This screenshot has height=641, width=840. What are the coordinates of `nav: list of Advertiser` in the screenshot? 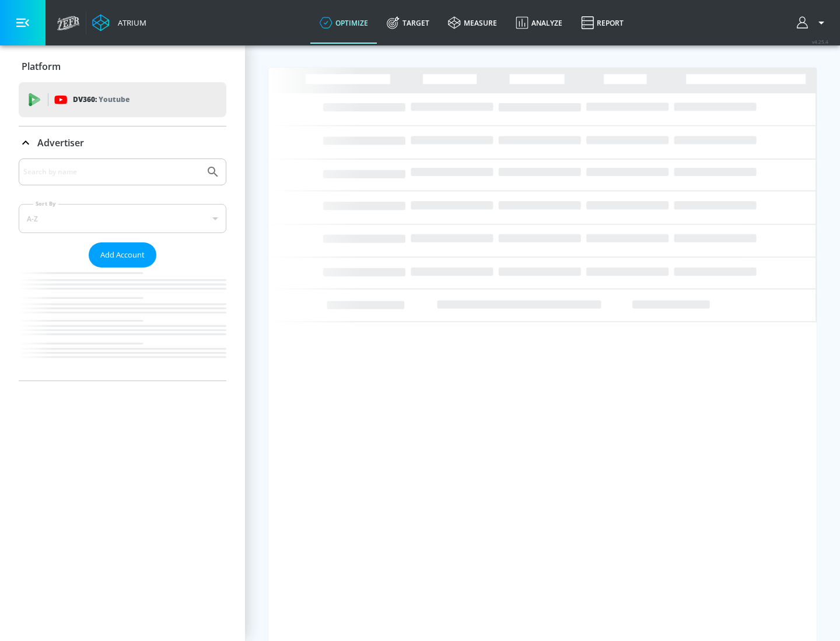 It's located at (122, 325).